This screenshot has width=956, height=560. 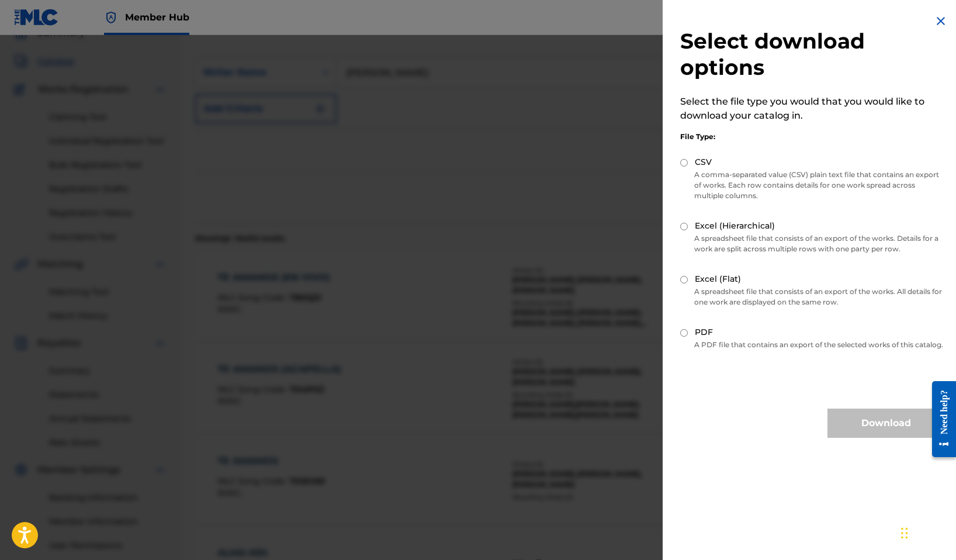 What do you see at coordinates (111, 18) in the screenshot?
I see `img: Top Rightsholder` at bounding box center [111, 18].